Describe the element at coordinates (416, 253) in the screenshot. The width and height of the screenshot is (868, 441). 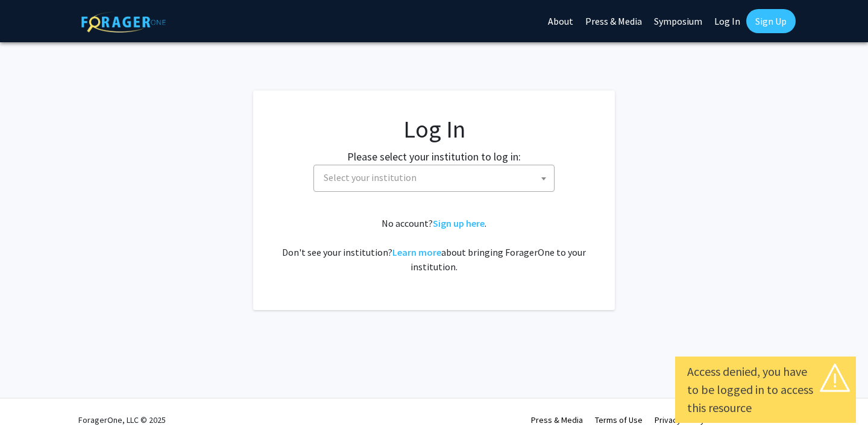
I see `a: Learn more about bringing ForagerOne to your institution` at that location.